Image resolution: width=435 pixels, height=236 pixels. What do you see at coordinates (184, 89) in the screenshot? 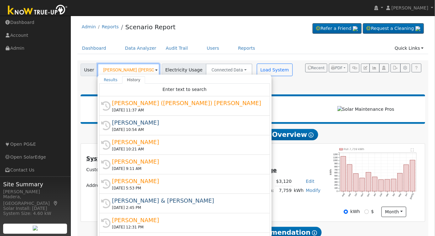
I see `span: Enter text to search` at bounding box center [184, 89].